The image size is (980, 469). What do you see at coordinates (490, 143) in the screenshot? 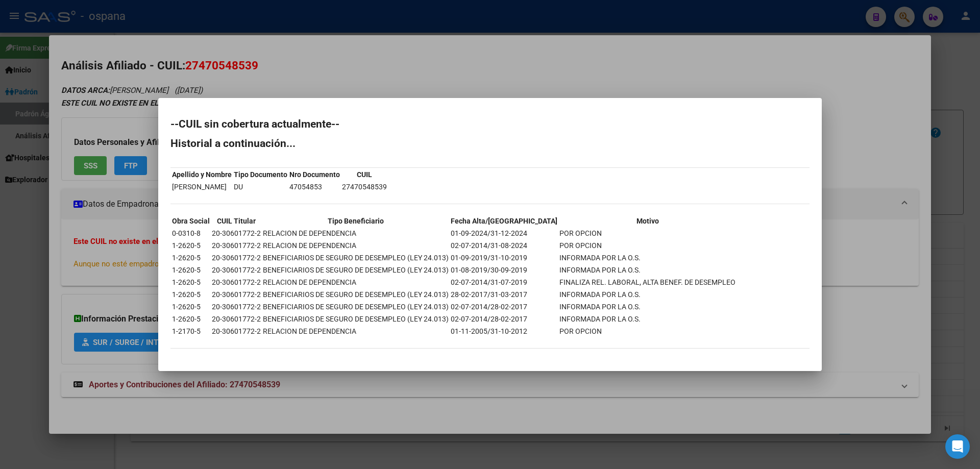
I see `h2: Historial a continuación...` at bounding box center [490, 143].